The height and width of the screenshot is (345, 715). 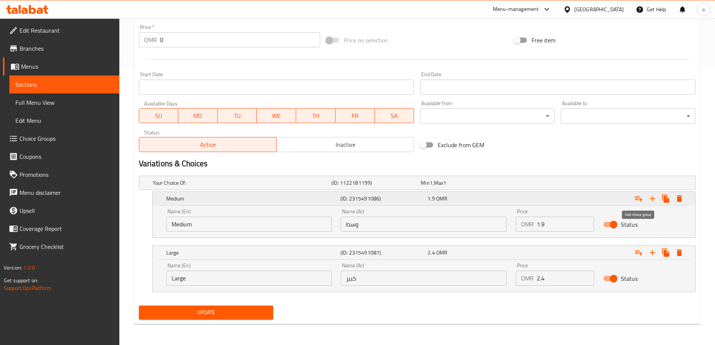 I want to click on span: Min, so click(x=425, y=183).